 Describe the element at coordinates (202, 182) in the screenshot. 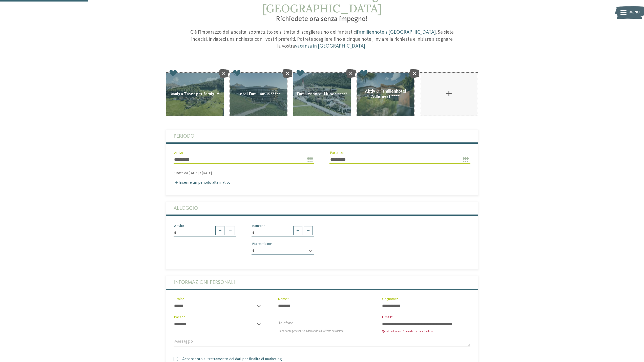

I see `label: Inserire un periodo alternativo` at that location.